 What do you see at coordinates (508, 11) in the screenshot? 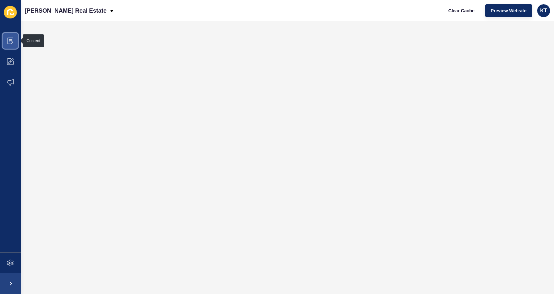
I see `button: Preview Website` at bounding box center [508, 11].